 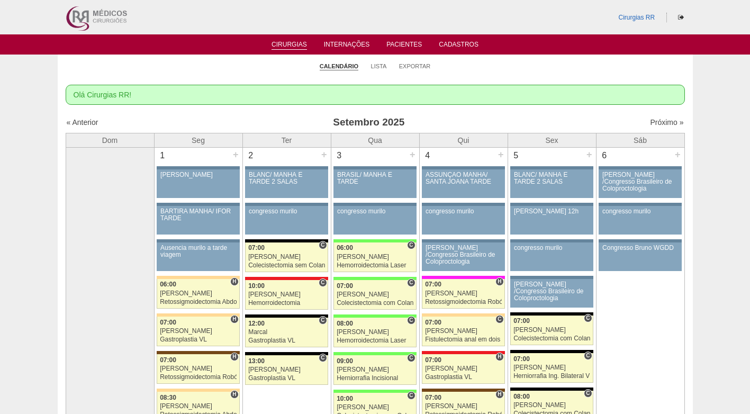 I want to click on span: 08:00, so click(x=344, y=323).